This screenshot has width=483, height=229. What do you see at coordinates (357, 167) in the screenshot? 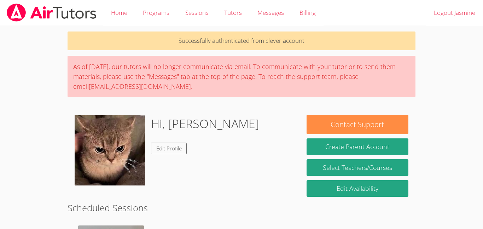
I see `a: Select Teachers/Courses` at bounding box center [357, 167].